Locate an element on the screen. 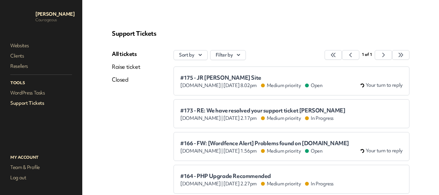 Image resolution: width=439 pixels, height=195 pixels. a: WordPress Tasks is located at coordinates (41, 93).